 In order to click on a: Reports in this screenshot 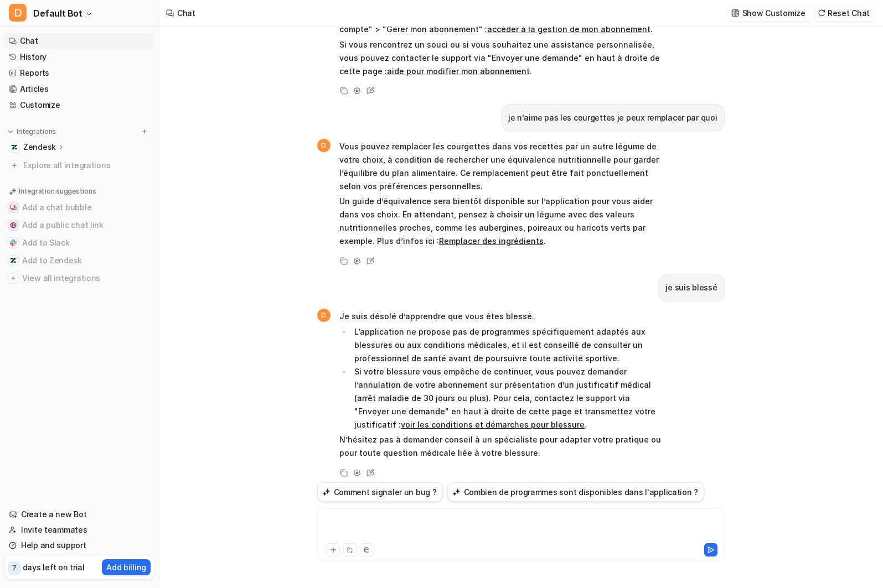, I will do `click(79, 73)`.